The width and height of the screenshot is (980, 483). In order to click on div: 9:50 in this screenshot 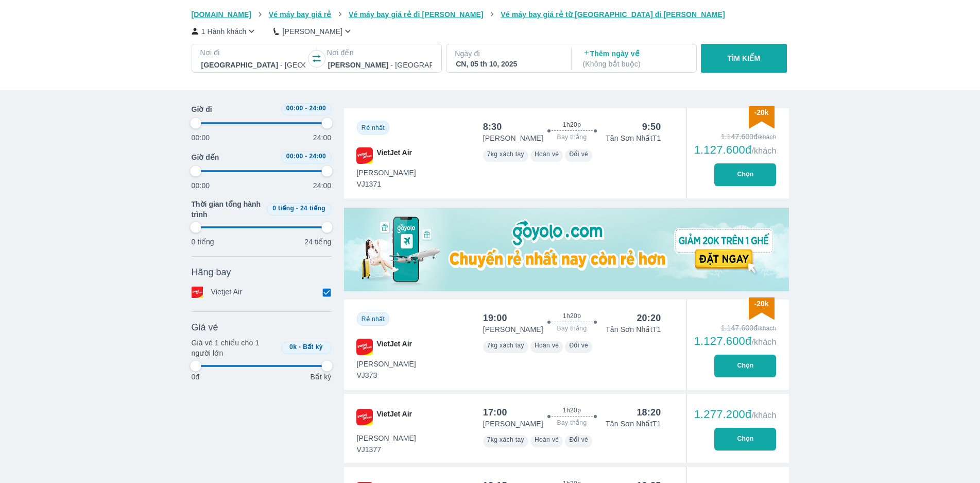, I will do `click(651, 127)`.